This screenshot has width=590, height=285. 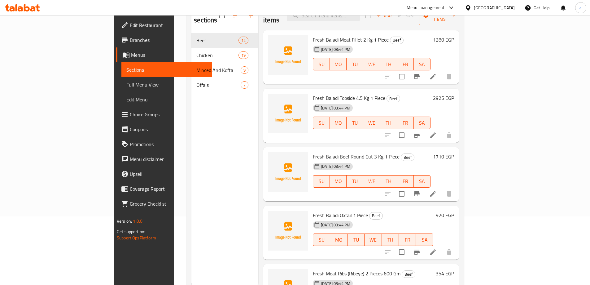 I want to click on a: Upsell, so click(x=164, y=174).